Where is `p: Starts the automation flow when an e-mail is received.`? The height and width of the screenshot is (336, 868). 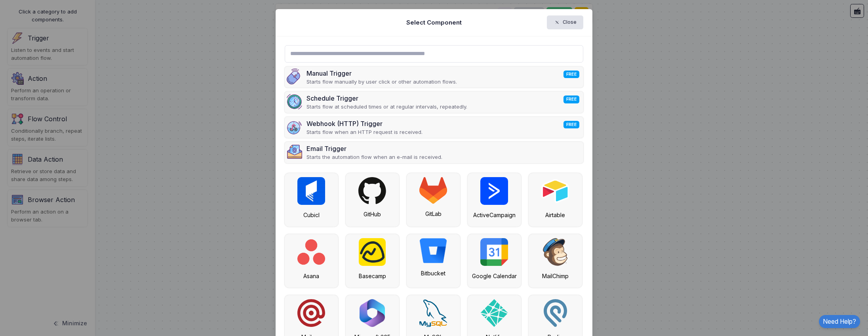
p: Starts the automation flow when an e-mail is received. is located at coordinates (374, 157).